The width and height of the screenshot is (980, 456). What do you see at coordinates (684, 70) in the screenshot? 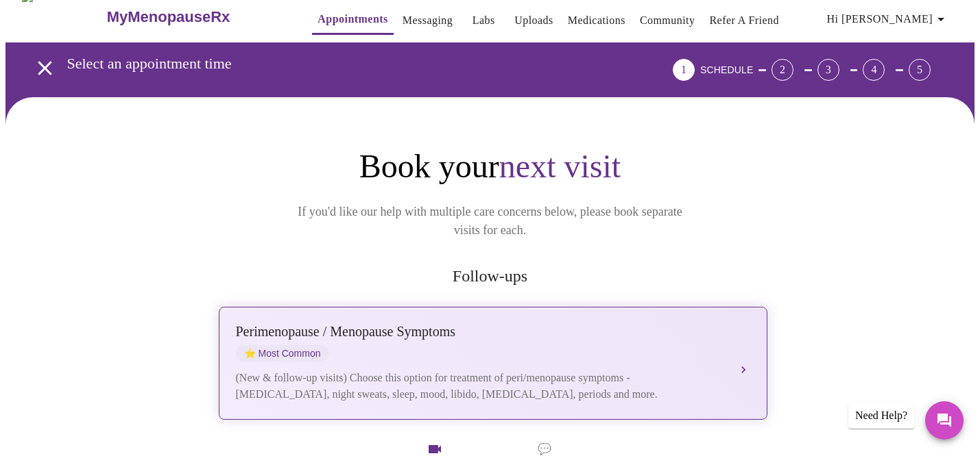
I see `div: 1` at bounding box center [684, 70].